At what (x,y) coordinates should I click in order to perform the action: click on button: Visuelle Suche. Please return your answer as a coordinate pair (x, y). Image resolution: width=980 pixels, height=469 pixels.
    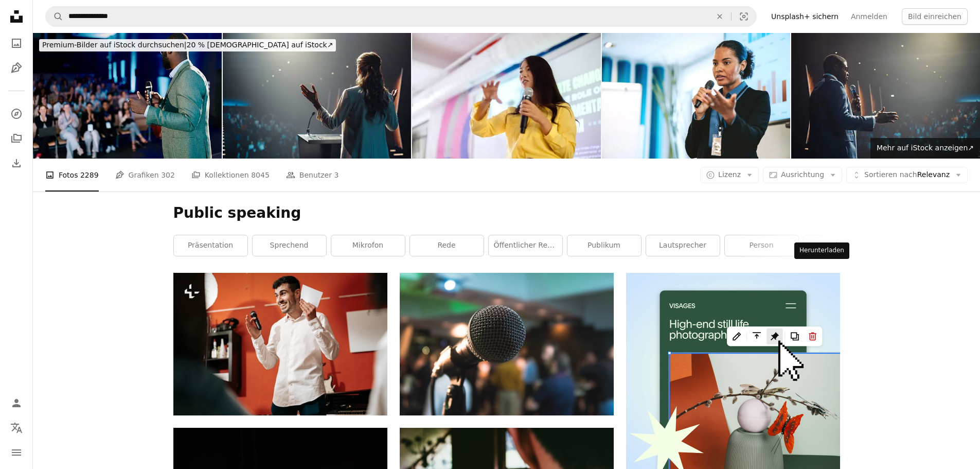
    Looking at the image, I should click on (744, 17).